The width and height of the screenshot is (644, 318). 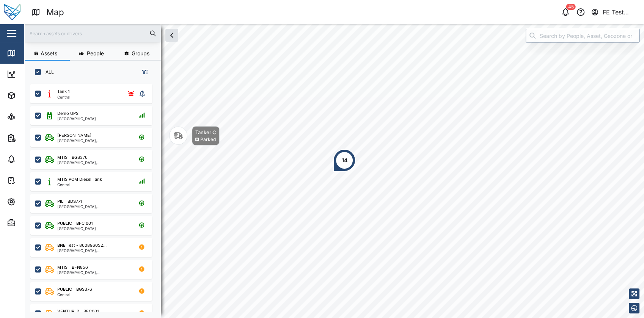 What do you see at coordinates (33, 138) in the screenshot?
I see `div: Reports` at bounding box center [33, 138].